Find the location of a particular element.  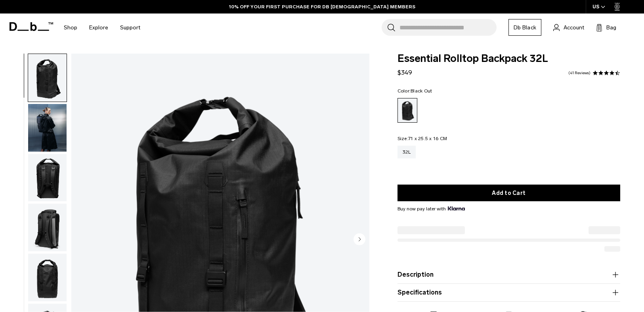

button: Next slide is located at coordinates (359, 240).